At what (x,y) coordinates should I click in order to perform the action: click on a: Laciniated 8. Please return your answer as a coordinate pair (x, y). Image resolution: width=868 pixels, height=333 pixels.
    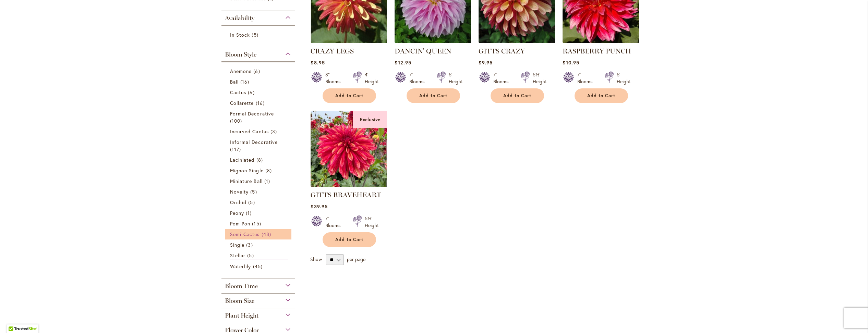
    Looking at the image, I should click on (259, 159).